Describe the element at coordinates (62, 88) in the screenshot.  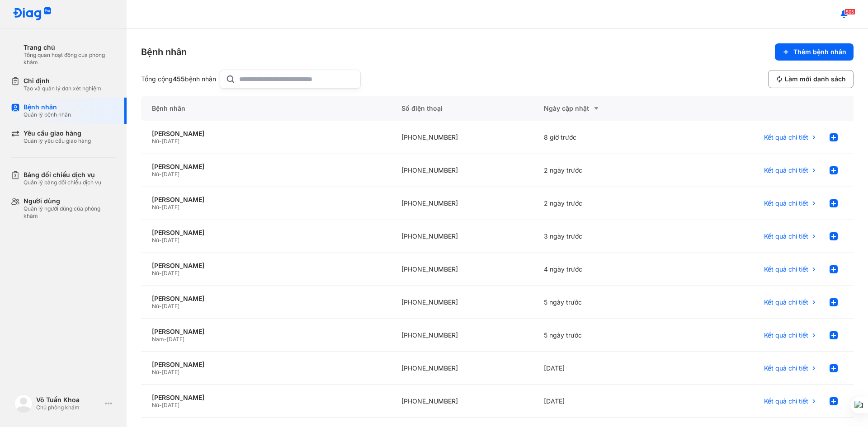
I see `div: Tạo và quản lý đơn xét nghiệm` at that location.